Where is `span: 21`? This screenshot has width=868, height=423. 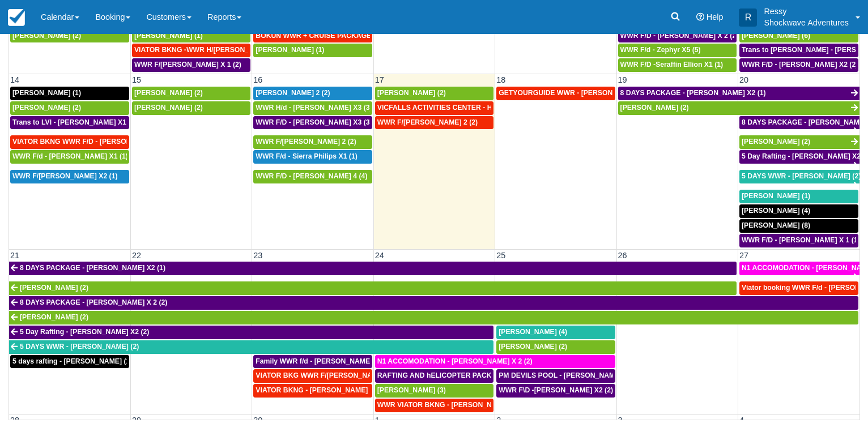 span: 21 is located at coordinates (15, 255).